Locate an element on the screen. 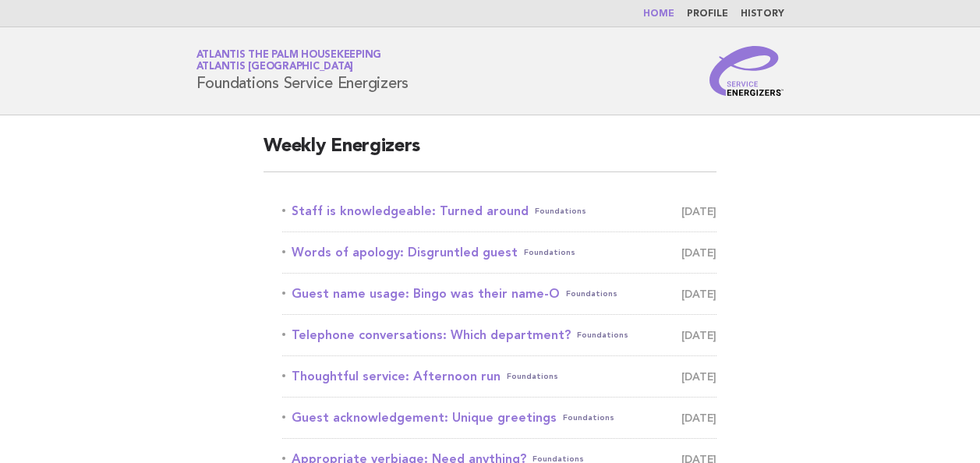  h1: Foundations Service Energizers is located at coordinates (302, 71).